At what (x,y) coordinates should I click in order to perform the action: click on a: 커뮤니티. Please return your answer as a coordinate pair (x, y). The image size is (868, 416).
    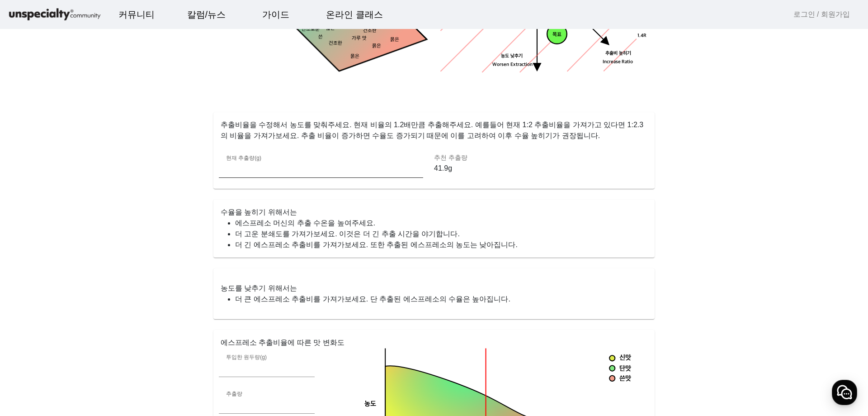
    Looking at the image, I should click on (137, 15).